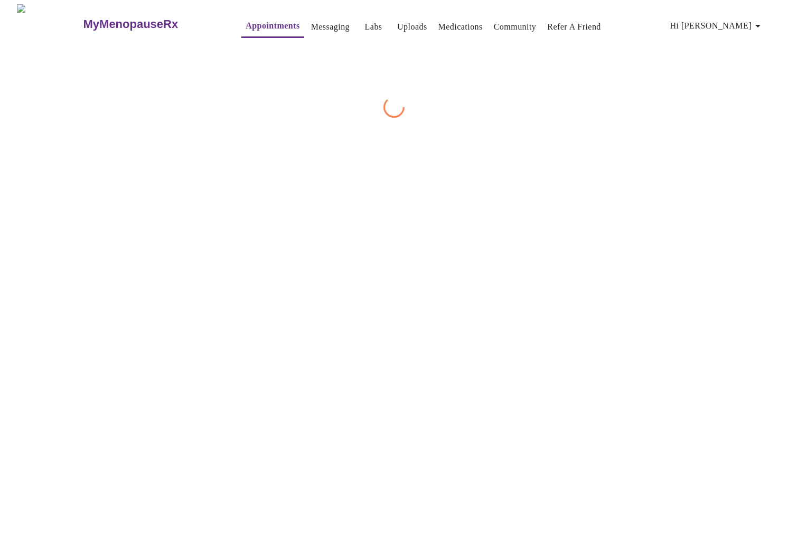 This screenshot has width=788, height=536. Describe the element at coordinates (574, 27) in the screenshot. I see `a: Refer a Friend` at that location.